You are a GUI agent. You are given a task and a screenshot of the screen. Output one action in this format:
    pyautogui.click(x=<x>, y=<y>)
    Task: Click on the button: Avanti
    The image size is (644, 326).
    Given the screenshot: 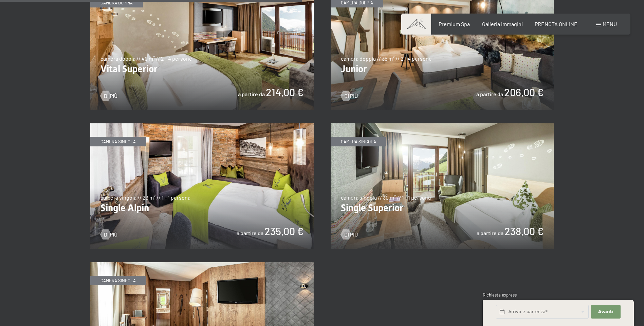 What is the action you would take?
    pyautogui.click(x=605, y=312)
    